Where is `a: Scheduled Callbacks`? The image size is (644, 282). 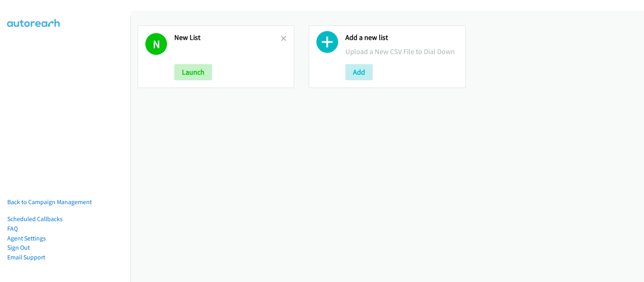
a: Scheduled Callbacks is located at coordinates (35, 218).